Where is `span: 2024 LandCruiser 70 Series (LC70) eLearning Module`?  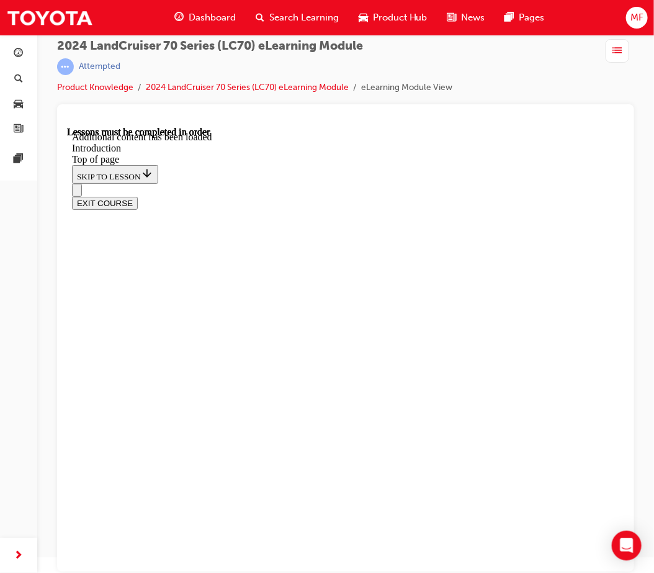 span: 2024 LandCruiser 70 Series (LC70) eLearning Module is located at coordinates (254, 46).